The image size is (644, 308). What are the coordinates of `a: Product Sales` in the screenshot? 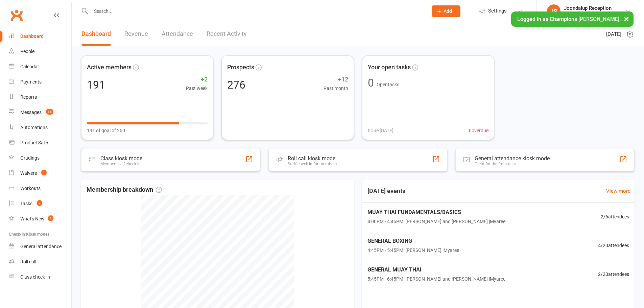 It's located at (40, 143).